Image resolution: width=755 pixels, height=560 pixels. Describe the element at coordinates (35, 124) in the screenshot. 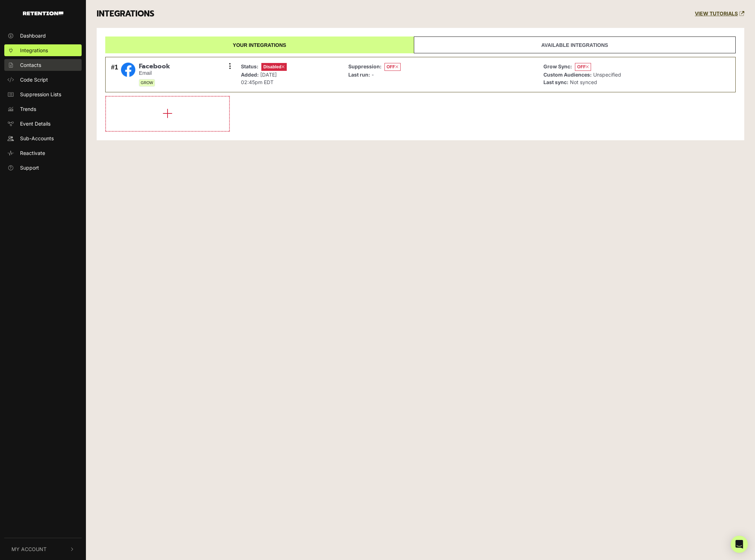

I see `span: Event Details` at that location.